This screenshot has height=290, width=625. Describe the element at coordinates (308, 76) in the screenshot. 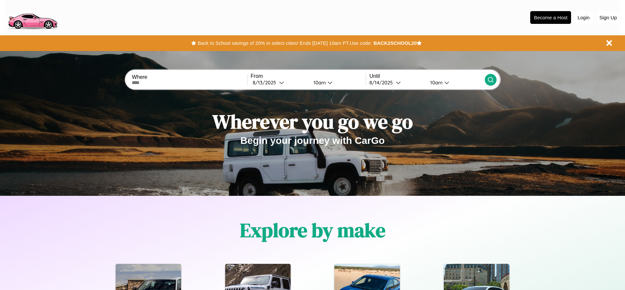

I see `label: From` at that location.